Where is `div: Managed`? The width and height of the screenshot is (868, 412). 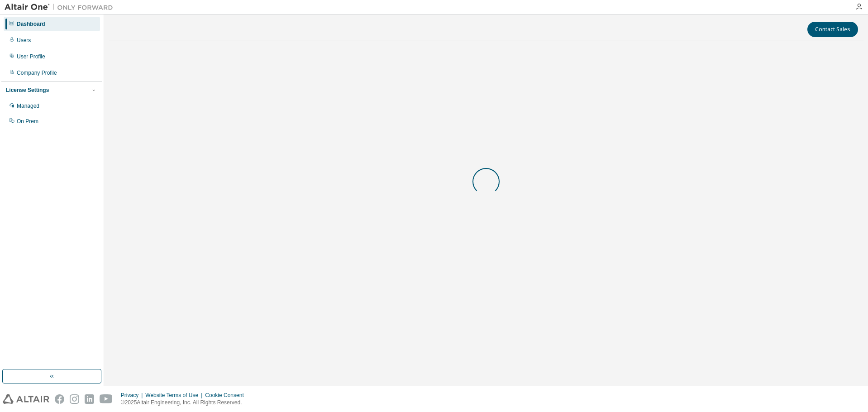 div: Managed is located at coordinates (28, 106).